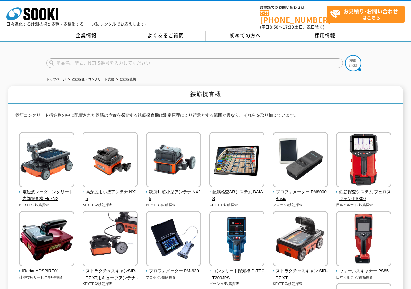  I want to click on a: プロフォメーター PM-630, so click(173, 268).